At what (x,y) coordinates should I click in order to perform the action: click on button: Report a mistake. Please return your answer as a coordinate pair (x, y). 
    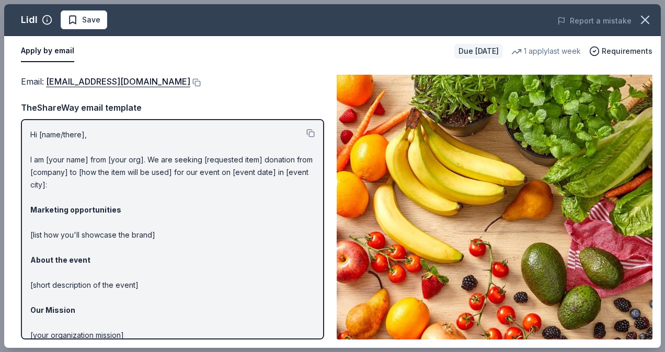
    Looking at the image, I should click on (594, 21).